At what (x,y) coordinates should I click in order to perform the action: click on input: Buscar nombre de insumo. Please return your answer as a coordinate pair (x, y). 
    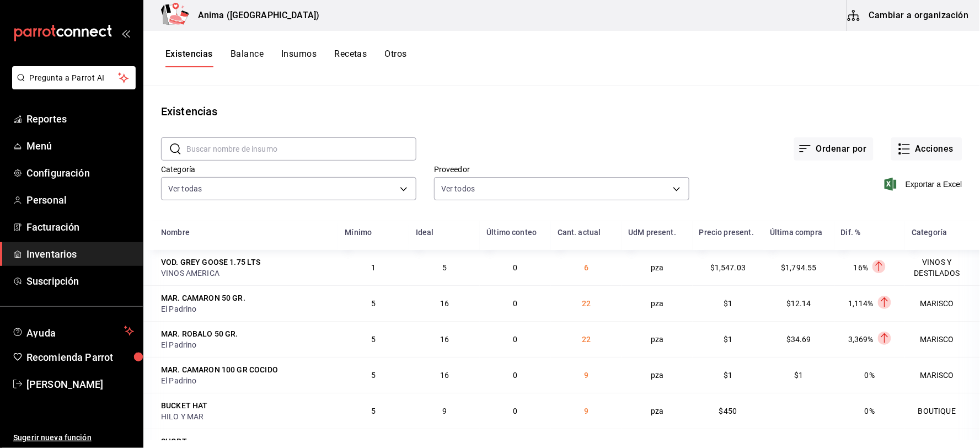
    Looking at the image, I should click on (301, 149).